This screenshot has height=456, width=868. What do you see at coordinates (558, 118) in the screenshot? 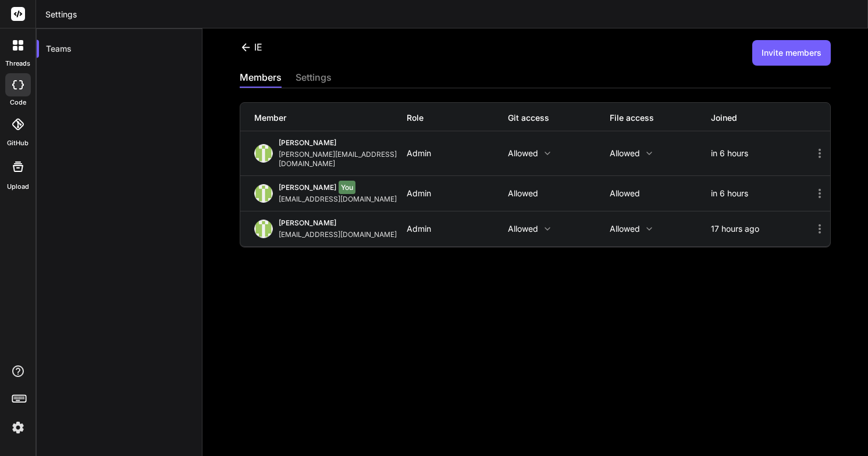
I see `div: Git access` at bounding box center [558, 118].